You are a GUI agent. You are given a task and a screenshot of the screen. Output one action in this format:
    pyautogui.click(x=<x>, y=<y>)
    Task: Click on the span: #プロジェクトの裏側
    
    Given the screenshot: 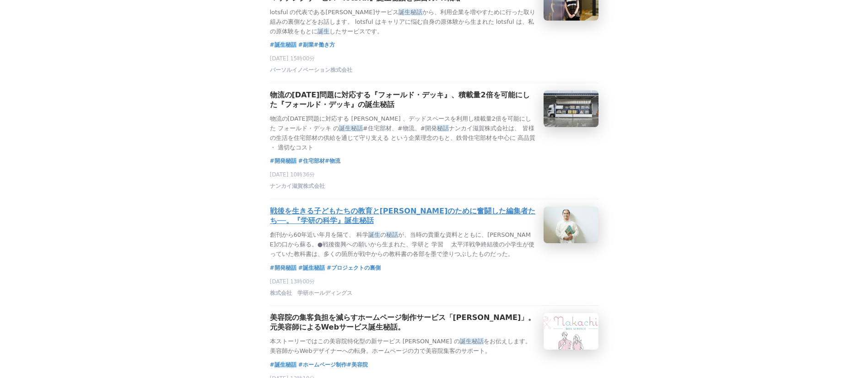 What is the action you would take?
    pyautogui.click(x=354, y=268)
    